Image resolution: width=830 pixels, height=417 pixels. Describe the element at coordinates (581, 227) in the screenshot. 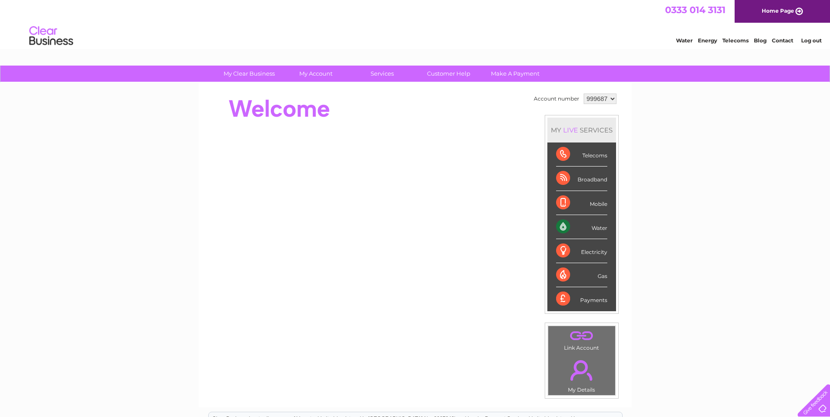

I see `div: Water` at that location.